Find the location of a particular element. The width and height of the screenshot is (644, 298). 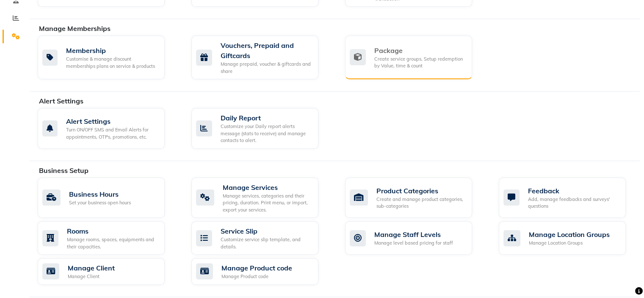

a: Service SlipCustomize service slip template, and details. is located at coordinates (262, 238).